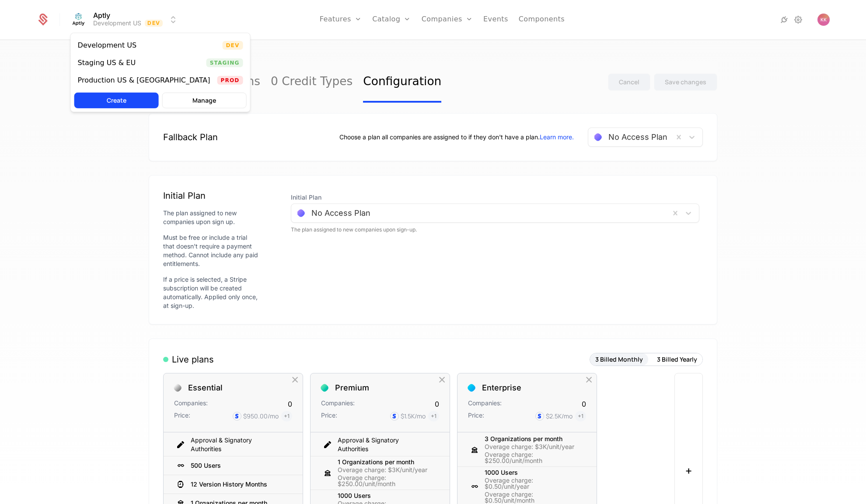 This screenshot has width=866, height=504. I want to click on button: Create, so click(116, 101).